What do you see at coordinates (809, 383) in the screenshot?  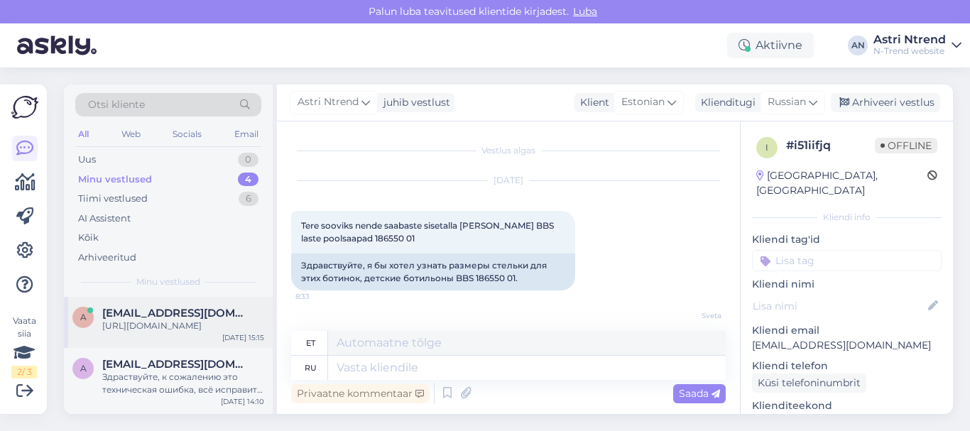 I see `div: Küsi telefoninumbrit` at bounding box center [809, 383].